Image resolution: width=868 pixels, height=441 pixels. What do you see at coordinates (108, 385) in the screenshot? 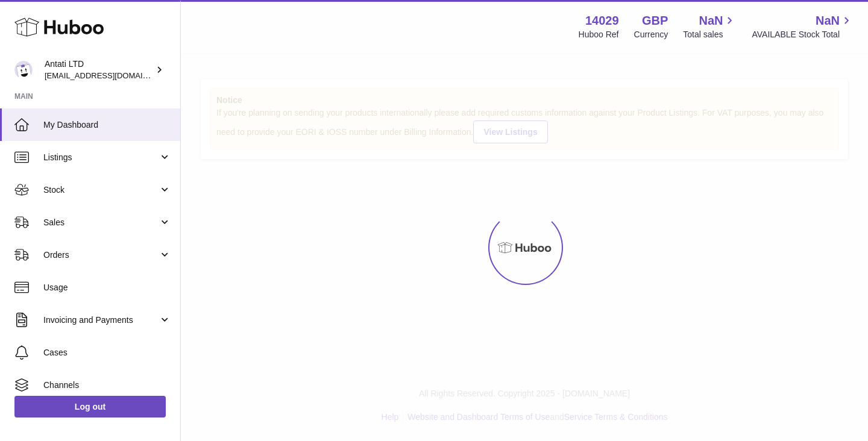
I see `span: Channels` at bounding box center [108, 385].